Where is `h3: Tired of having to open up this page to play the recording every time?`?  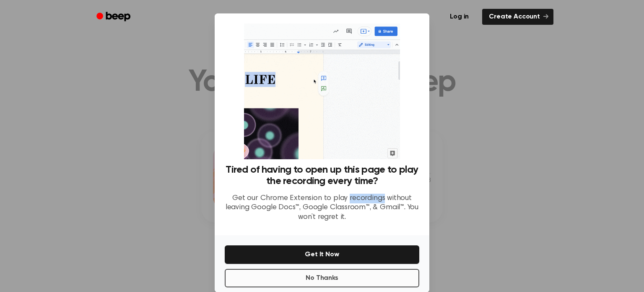 h3: Tired of having to open up this page to play the recording every time? is located at coordinates (322, 175).